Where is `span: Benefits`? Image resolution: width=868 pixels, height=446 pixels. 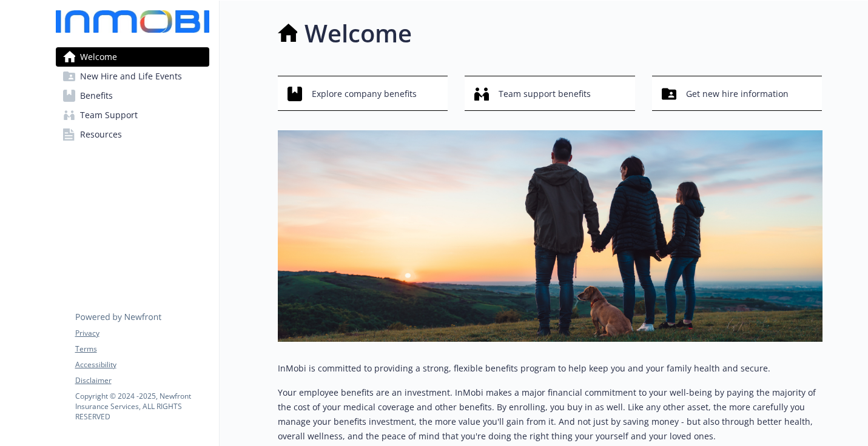
span: Benefits is located at coordinates (96, 96).